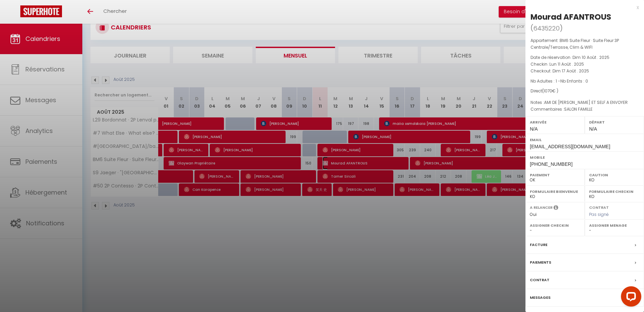 This screenshot has width=644, height=312. I want to click on label: Départ, so click(614, 122).